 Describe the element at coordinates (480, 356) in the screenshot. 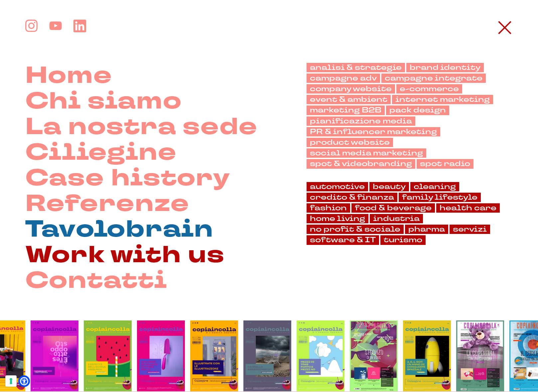

I see `img: copertina numero 10` at that location.